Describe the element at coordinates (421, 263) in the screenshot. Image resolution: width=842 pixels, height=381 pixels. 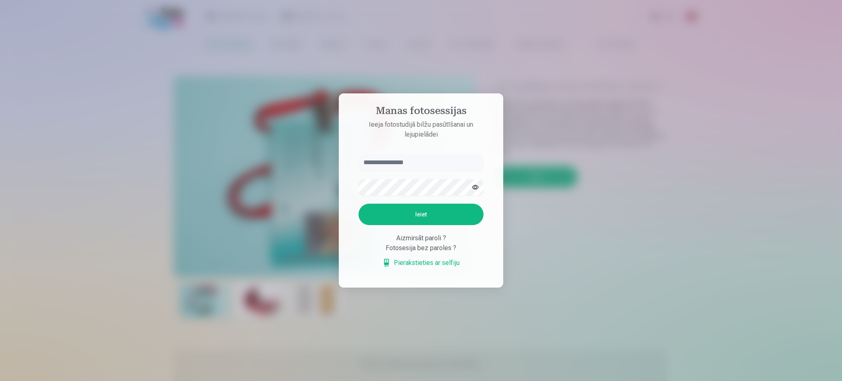
I see `a: Pierakstieties ar selfiju` at that location.